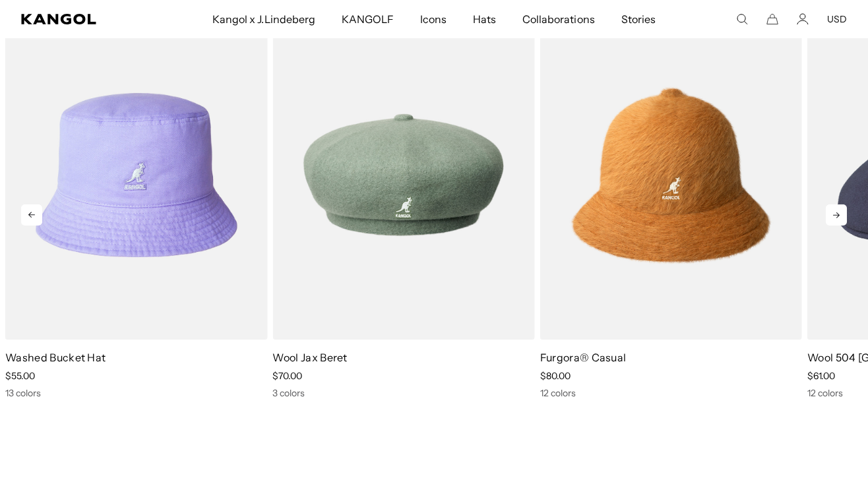  What do you see at coordinates (81, 20) in the screenshot?
I see `a: Kangol` at bounding box center [81, 20].